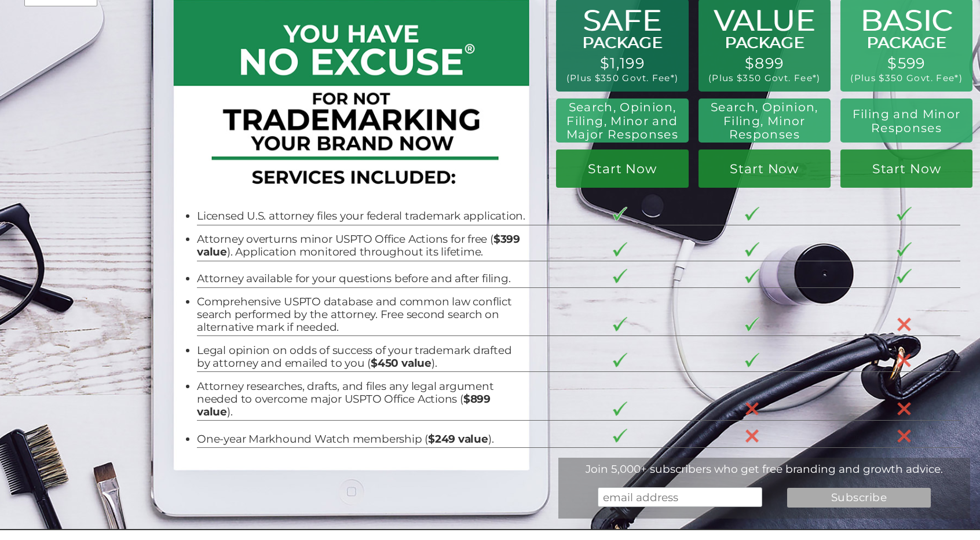 The height and width of the screenshot is (540, 980). Describe the element at coordinates (764, 468) in the screenshot. I see `div: Join 5,000+ subscribers who get free branding and growth advice.` at that location.